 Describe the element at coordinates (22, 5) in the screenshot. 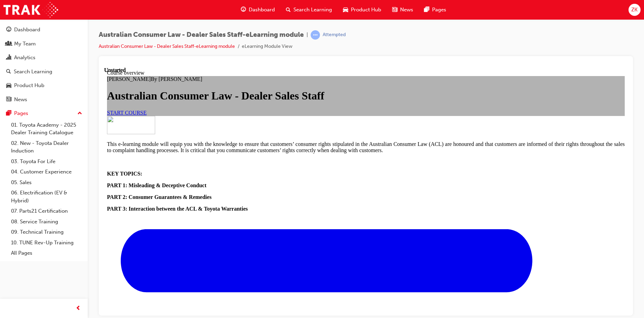

I see `span: Course overview` at that location.